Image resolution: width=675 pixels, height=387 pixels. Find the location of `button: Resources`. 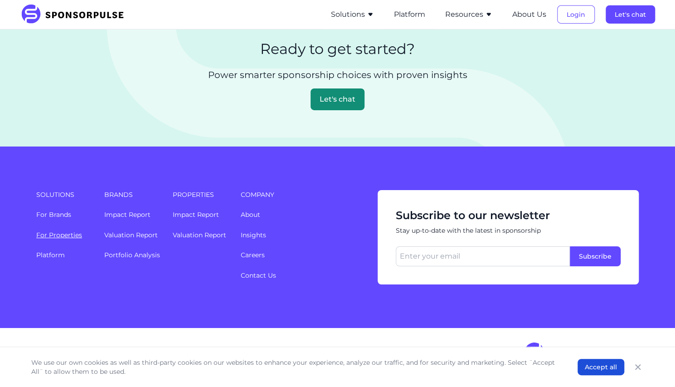

button: Resources is located at coordinates (469, 15).